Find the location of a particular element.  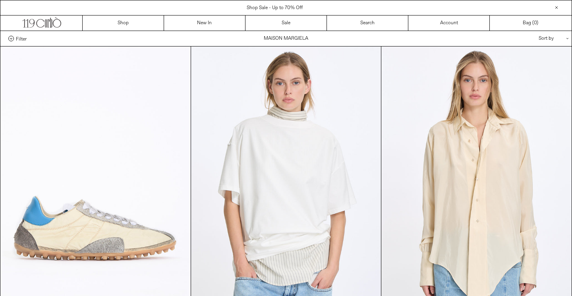

a: Search is located at coordinates (367, 23).